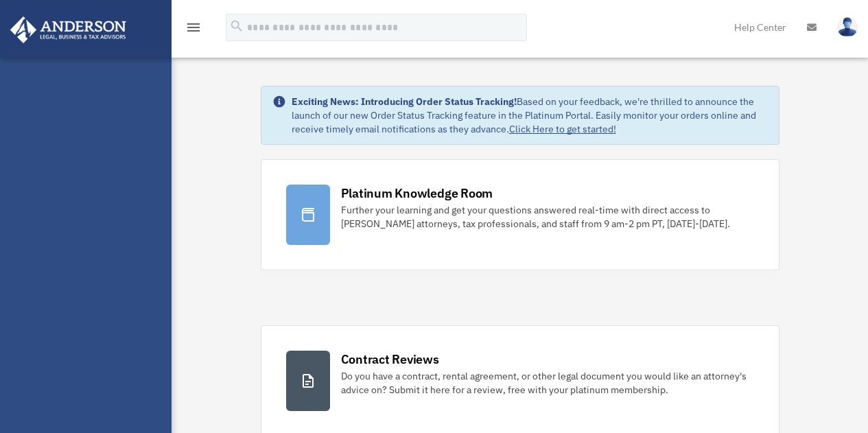 This screenshot has width=868, height=433. Describe the element at coordinates (563, 129) in the screenshot. I see `a: Click Here to get started!` at that location.